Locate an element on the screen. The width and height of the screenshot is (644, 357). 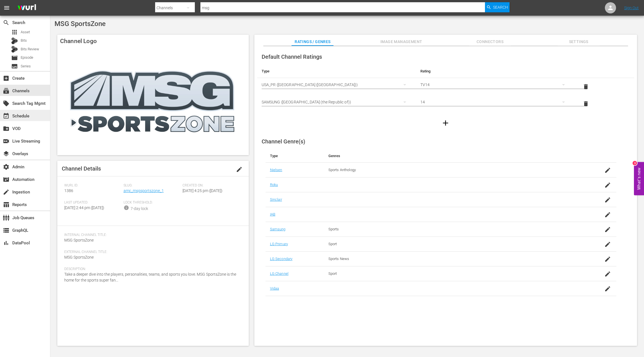
button: edit is located at coordinates (239, 169).